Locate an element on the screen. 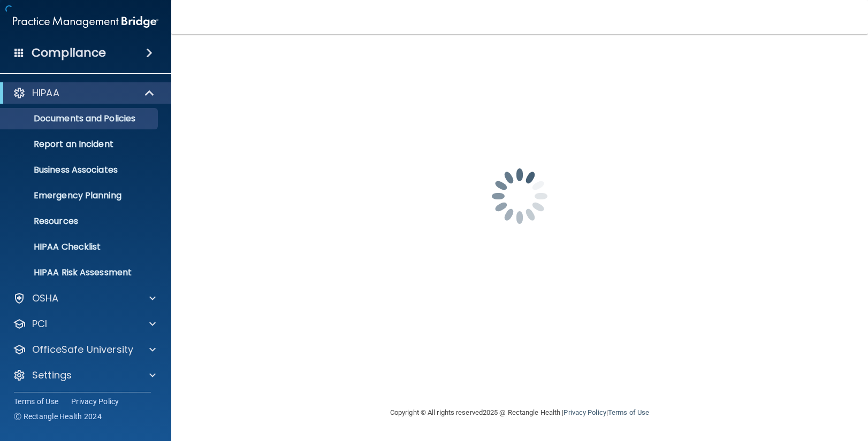  p: Resources is located at coordinates (79, 221).